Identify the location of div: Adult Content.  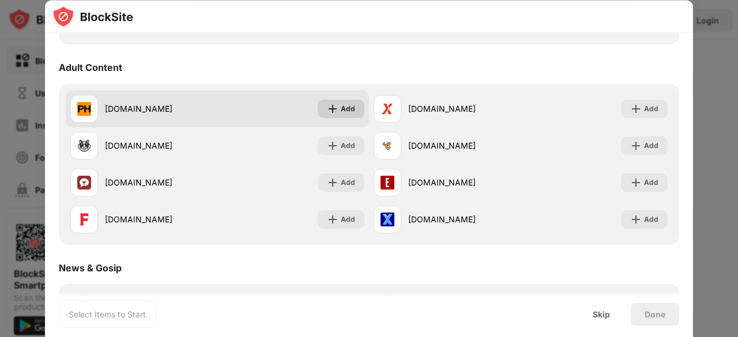
(90, 67).